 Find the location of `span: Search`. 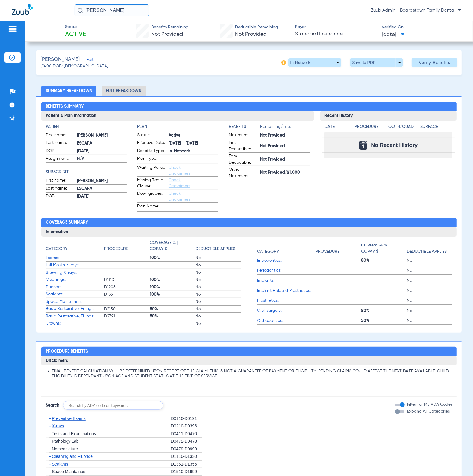

span: Search is located at coordinates (52, 405).